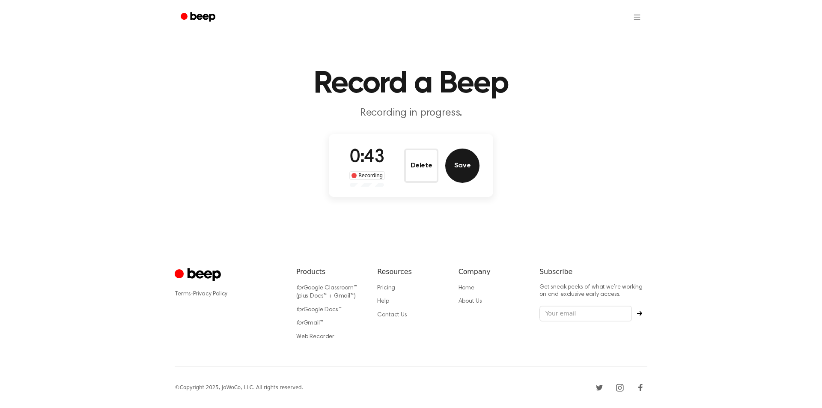  Describe the element at coordinates (392, 315) in the screenshot. I see `a: Contact Us` at that location.